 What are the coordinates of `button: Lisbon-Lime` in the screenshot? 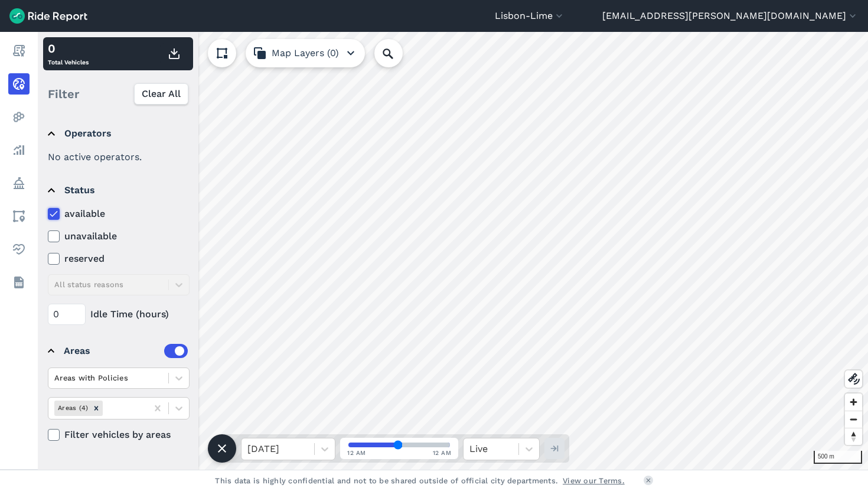 It's located at (530, 16).